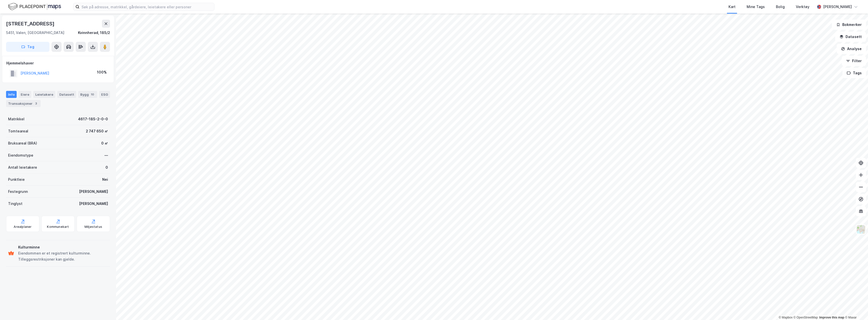 This screenshot has width=868, height=320. Describe the element at coordinates (102, 72) in the screenshot. I see `div: 100%` at that location.